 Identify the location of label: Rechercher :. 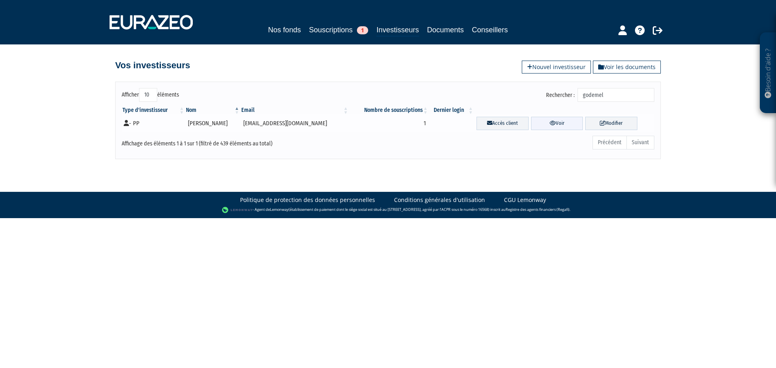
(600, 95).